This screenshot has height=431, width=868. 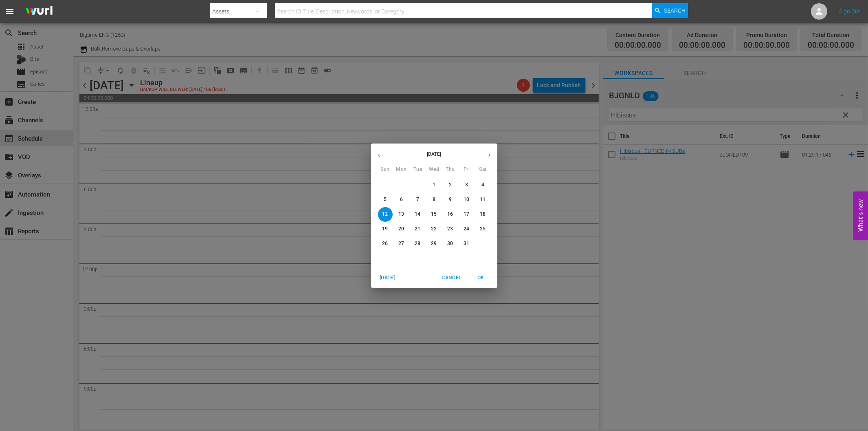 What do you see at coordinates (434, 229) in the screenshot?
I see `button: 22` at bounding box center [434, 229].